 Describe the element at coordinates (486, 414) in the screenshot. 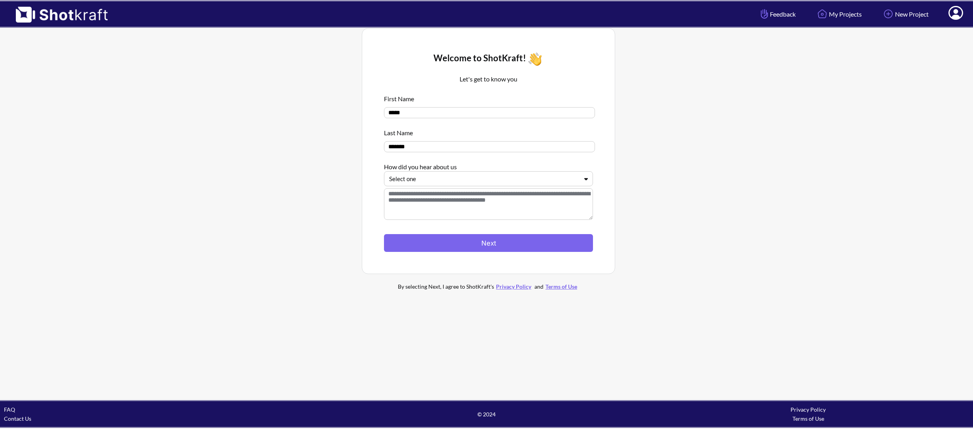

I see `span: © 2024` at that location.